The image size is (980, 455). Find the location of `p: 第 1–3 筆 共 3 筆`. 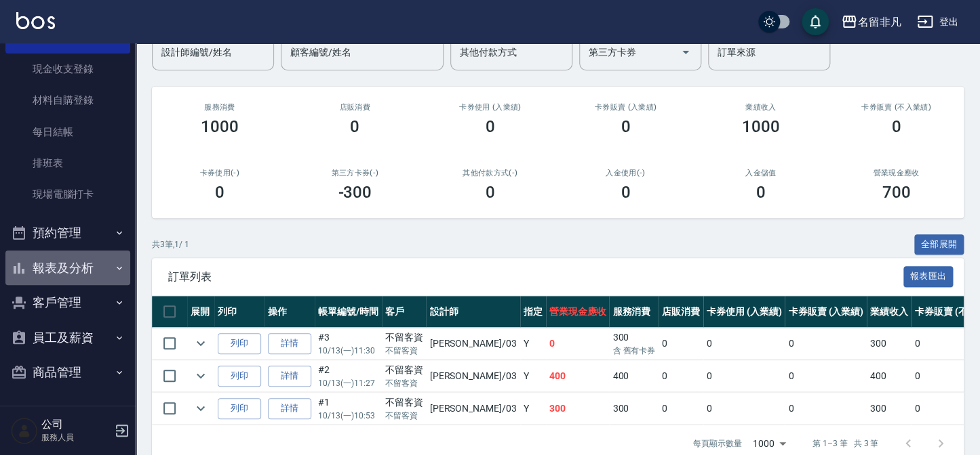

p: 第 1–3 筆 共 3 筆 is located at coordinates (845, 444).